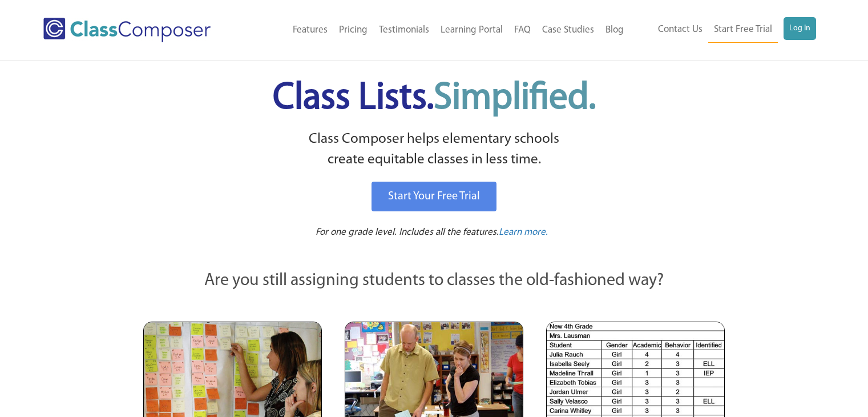 This screenshot has width=868, height=417. Describe the element at coordinates (435, 150) in the screenshot. I see `p: Class Composer helps elementary schools create equitable classes in less time.` at that location.